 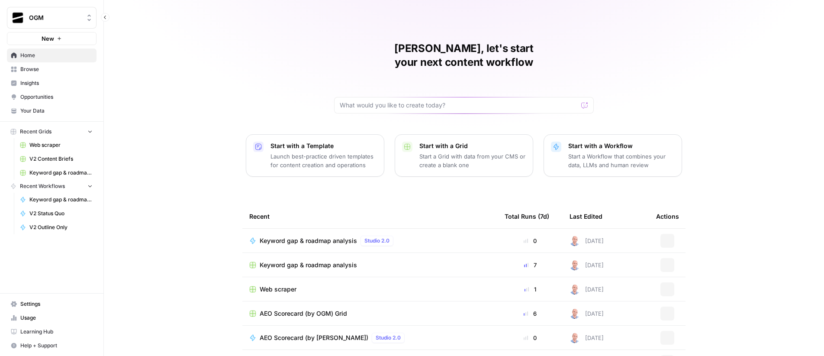 What do you see at coordinates (42, 186) in the screenshot?
I see `span: Recent Workflows` at bounding box center [42, 186].